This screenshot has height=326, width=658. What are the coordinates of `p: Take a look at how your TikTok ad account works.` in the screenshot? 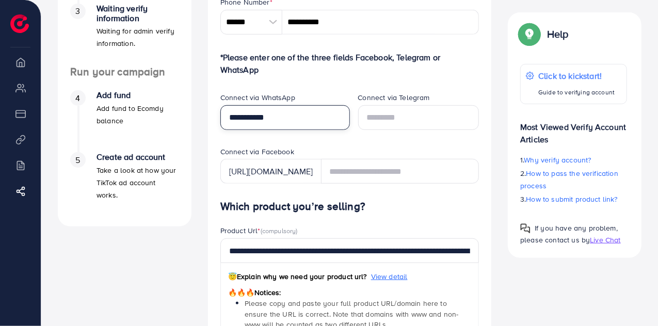 It's located at (138, 183).